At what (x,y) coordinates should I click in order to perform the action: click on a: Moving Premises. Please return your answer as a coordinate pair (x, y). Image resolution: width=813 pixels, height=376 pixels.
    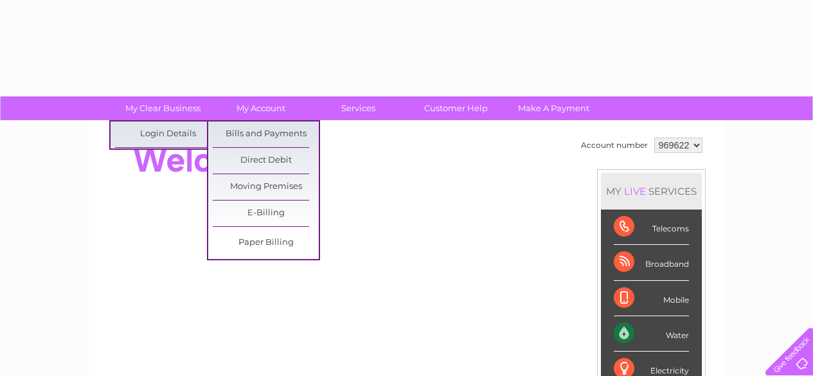
    Looking at the image, I should click on (265, 187).